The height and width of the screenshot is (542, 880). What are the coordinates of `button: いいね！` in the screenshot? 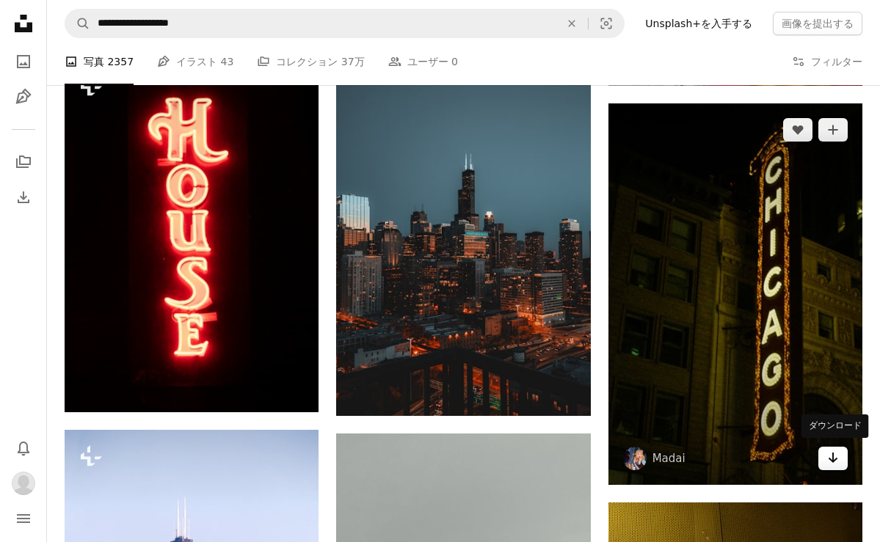 It's located at (798, 130).